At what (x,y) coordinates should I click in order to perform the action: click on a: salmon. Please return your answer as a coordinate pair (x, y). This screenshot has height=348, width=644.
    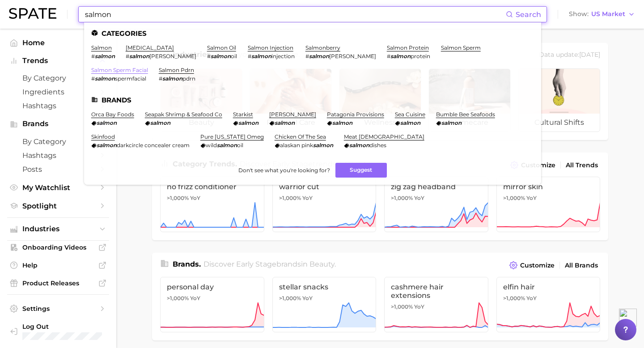
    Looking at the image, I should click on (102, 48).